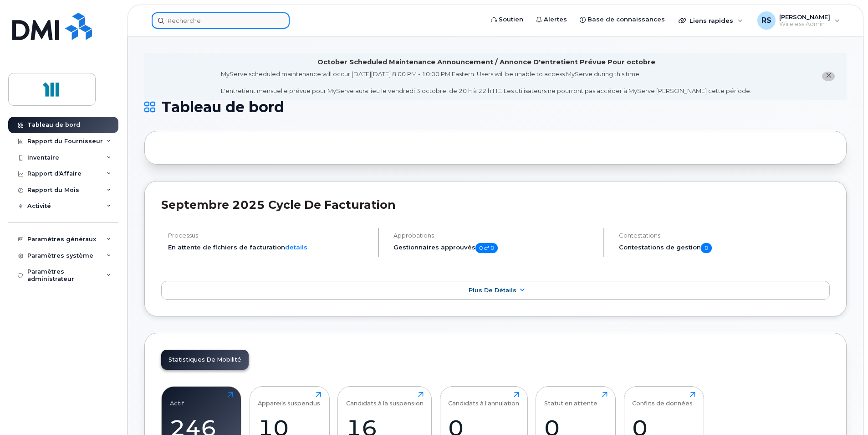 The image size is (868, 435). I want to click on div: Statut en attente, so click(571, 399).